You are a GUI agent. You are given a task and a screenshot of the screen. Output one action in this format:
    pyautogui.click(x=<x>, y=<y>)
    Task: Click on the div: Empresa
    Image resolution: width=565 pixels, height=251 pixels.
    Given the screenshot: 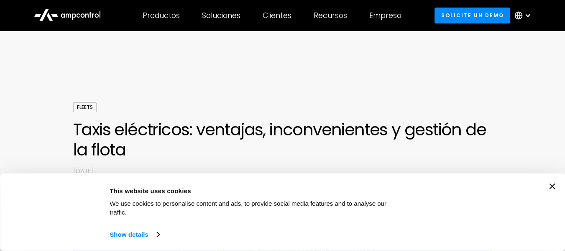 What is the action you would take?
    pyautogui.click(x=385, y=15)
    